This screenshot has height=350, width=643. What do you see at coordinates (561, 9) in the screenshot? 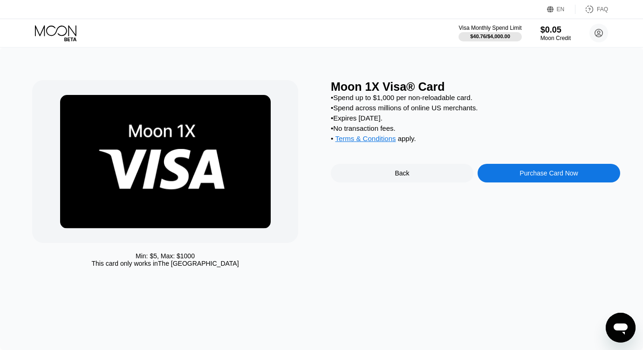
I see `div: EN` at bounding box center [561, 9].